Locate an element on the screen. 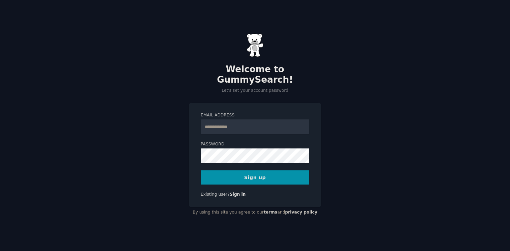 The width and height of the screenshot is (510, 251). a: Sign in is located at coordinates (238, 194).